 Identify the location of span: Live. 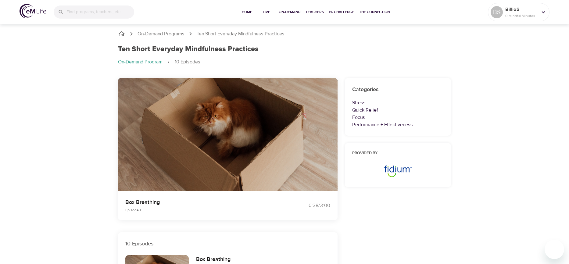
(267, 12).